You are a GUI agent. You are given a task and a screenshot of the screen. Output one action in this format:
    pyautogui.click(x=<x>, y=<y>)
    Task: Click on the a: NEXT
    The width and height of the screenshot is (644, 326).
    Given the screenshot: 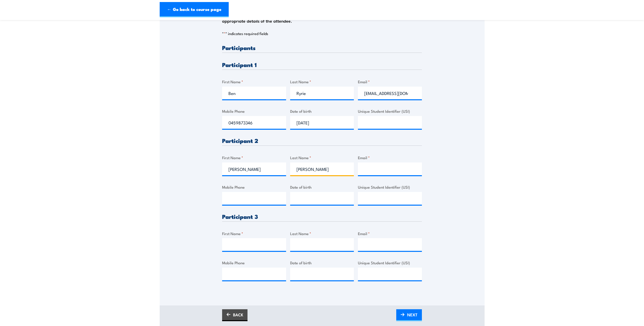 What is the action you would take?
    pyautogui.click(x=409, y=315)
    